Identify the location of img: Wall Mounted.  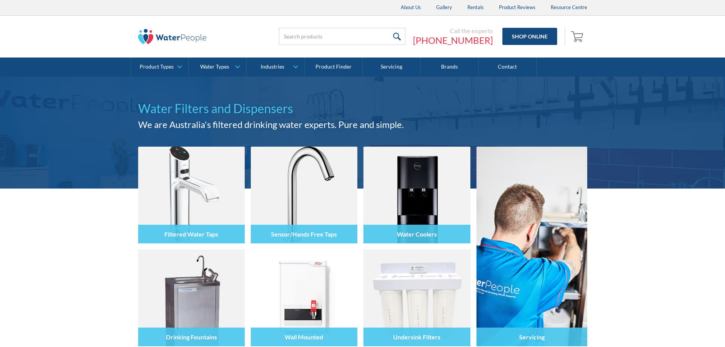
(304, 298).